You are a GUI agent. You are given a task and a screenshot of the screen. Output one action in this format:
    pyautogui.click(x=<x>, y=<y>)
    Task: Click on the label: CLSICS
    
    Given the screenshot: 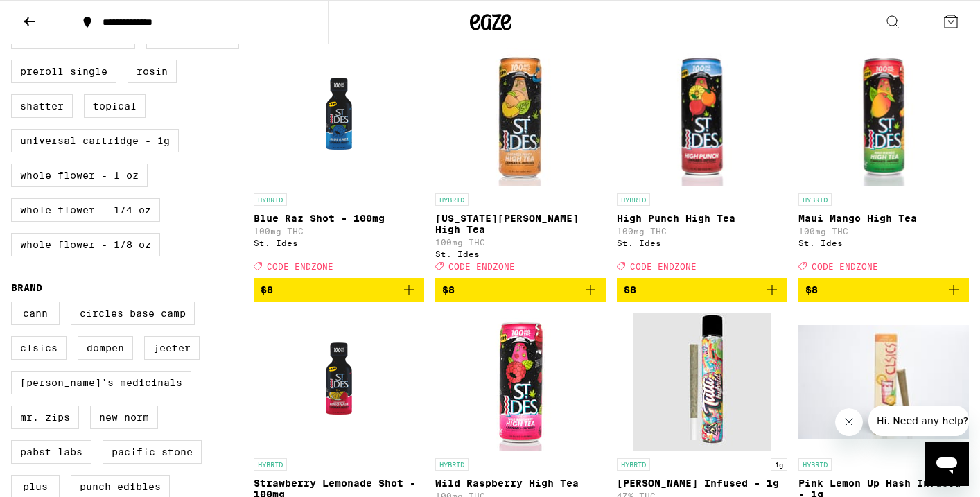 What is the action you would take?
    pyautogui.click(x=39, y=348)
    